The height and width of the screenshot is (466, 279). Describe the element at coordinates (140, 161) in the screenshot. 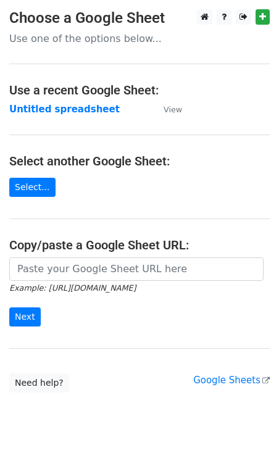

I see `h4: Select another Google Sheet:` at that location.